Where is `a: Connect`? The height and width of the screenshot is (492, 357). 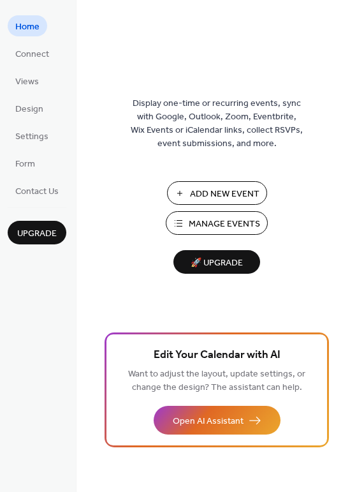 a: Connect is located at coordinates (32, 53).